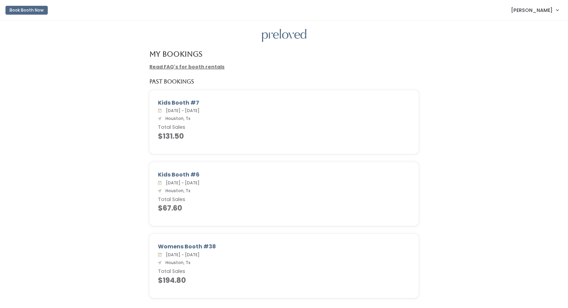 This screenshot has height=308, width=568. What do you see at coordinates (284, 35) in the screenshot?
I see `img: preloved logo` at bounding box center [284, 35].